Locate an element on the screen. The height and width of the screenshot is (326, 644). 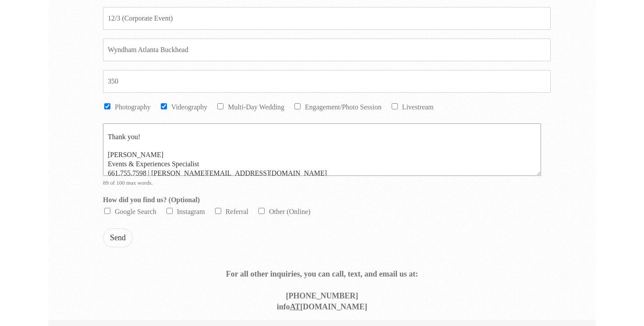
input: Wedding Dates is located at coordinates (327, 19).